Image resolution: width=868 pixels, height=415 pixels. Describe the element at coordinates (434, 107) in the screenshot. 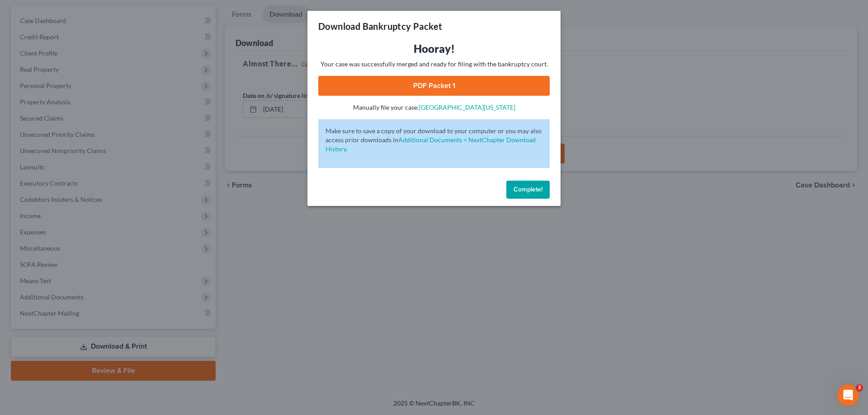

I see `p: Manually file your case:` at that location.